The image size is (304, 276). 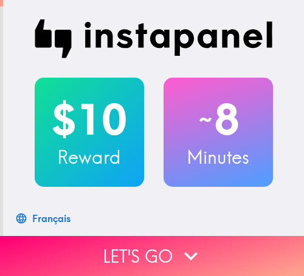 What do you see at coordinates (89, 120) in the screenshot?
I see `h2: $10` at bounding box center [89, 120].